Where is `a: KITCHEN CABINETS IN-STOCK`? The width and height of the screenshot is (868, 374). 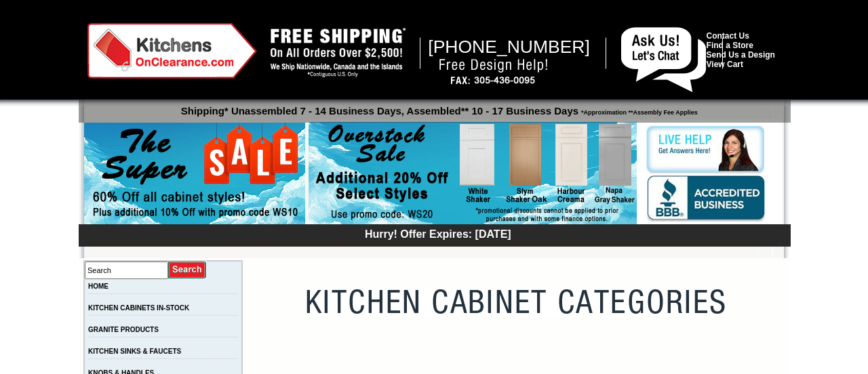
a: KITCHEN CABINETS IN-STOCK is located at coordinates (138, 308).